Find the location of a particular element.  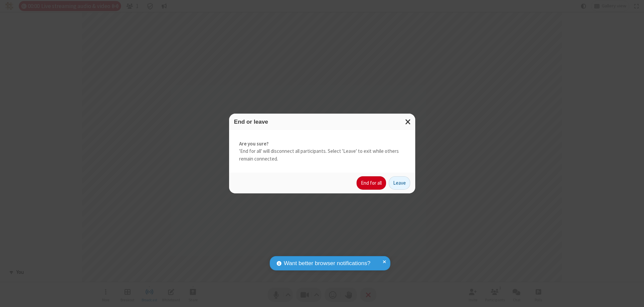

button: Leave is located at coordinates (400, 183).